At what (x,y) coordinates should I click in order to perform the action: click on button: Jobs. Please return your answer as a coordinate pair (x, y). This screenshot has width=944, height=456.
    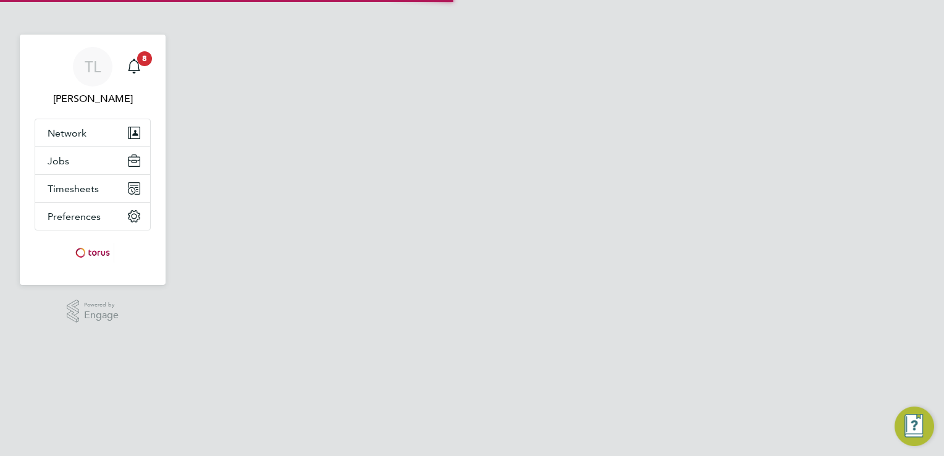
    Looking at the image, I should click on (93, 161).